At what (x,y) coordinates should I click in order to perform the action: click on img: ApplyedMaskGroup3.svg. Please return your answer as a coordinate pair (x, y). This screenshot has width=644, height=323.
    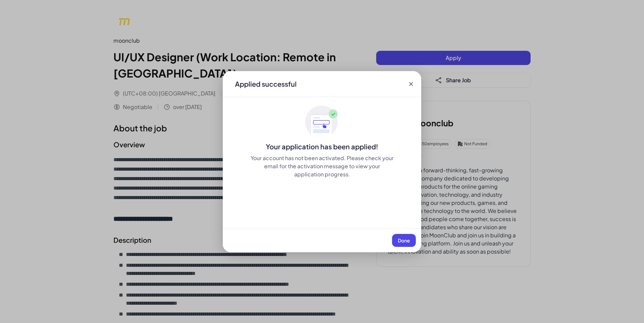
    Looking at the image, I should click on (322, 122).